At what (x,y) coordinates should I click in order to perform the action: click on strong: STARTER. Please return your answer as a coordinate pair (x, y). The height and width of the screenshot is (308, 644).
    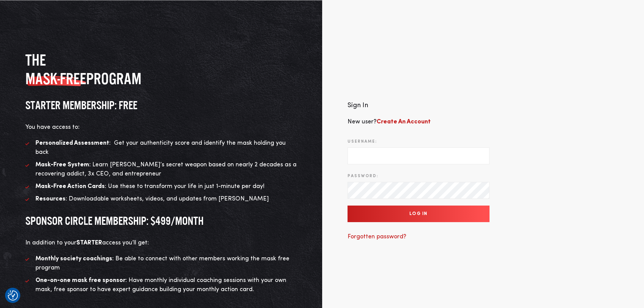
    Looking at the image, I should click on (89, 243).